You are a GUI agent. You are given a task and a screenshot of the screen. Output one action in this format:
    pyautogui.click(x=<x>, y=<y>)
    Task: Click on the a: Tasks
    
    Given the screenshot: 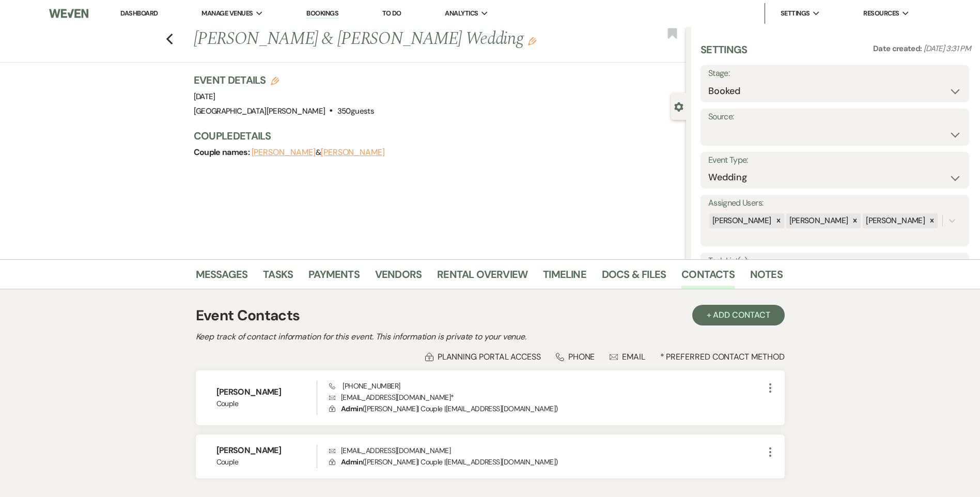 What is the action you would take?
    pyautogui.click(x=278, y=277)
    